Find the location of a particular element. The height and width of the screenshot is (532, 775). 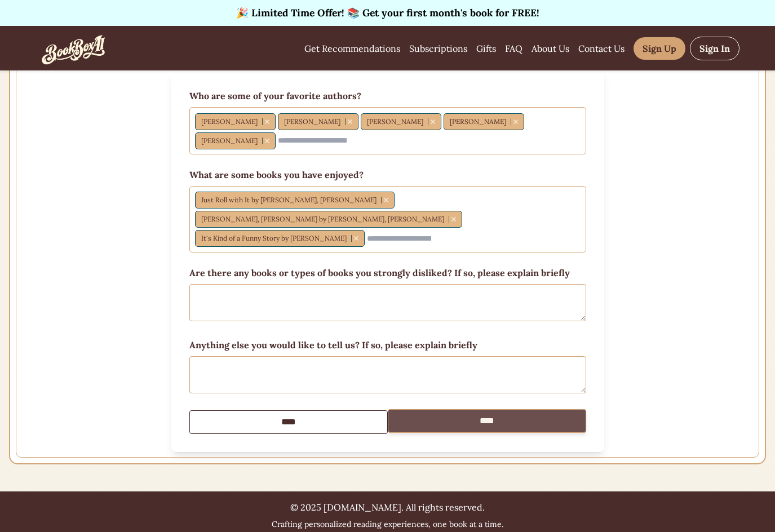

button: Remove item: Hank Green is located at coordinates (432, 122).